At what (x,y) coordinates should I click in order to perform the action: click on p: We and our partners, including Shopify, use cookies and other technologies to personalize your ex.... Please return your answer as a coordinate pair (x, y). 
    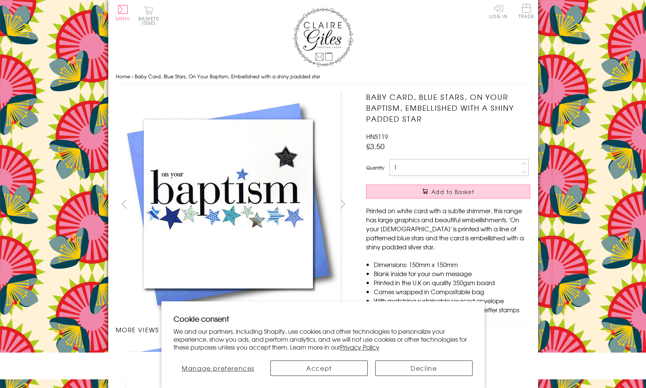
    Looking at the image, I should click on (323, 339).